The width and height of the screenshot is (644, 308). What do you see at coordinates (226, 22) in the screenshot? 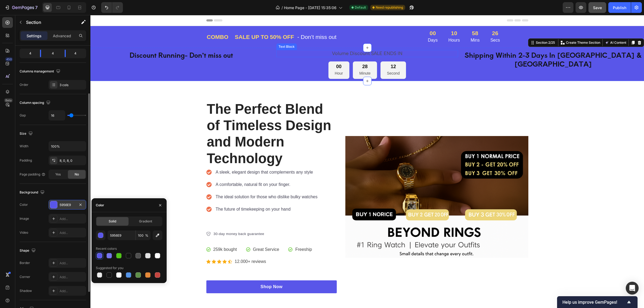
I see `p: - Don’t miss out` at bounding box center [226, 22].